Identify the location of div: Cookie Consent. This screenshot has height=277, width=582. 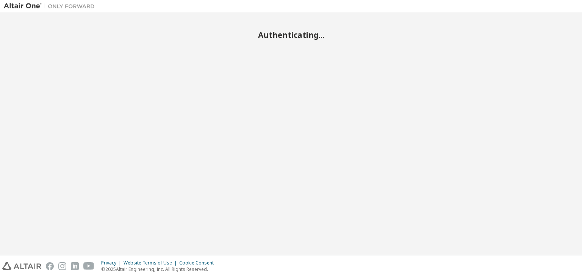
(199, 263).